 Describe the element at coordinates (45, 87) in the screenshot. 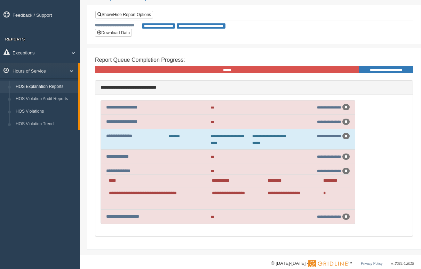

I see `a: HOS Explanation Reports` at that location.